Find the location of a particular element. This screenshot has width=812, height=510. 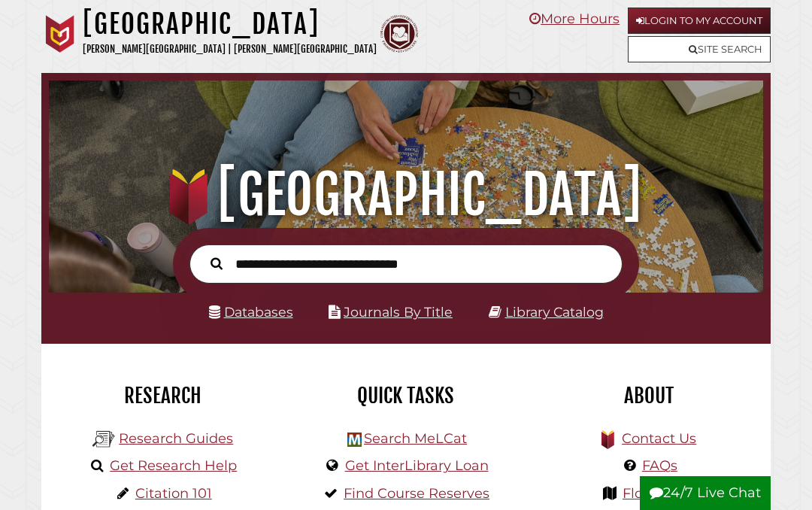

a: Login to My Account is located at coordinates (700, 20).